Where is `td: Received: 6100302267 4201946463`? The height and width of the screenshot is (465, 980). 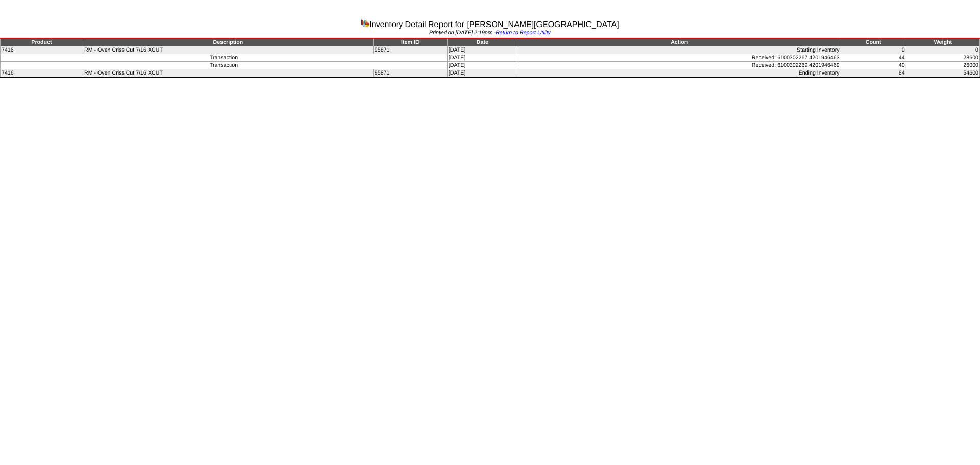
td: Received: 6100302267 4201946463 is located at coordinates (679, 58).